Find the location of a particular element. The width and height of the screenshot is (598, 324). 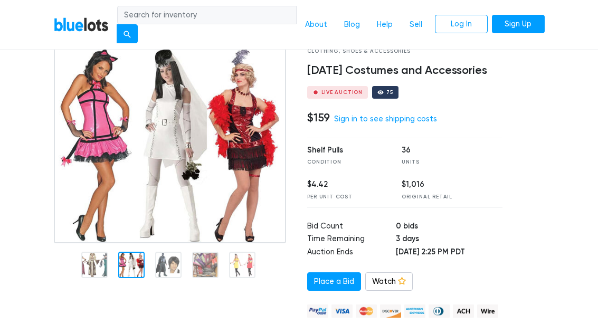

div: Clothing, Shoes & Accessories is located at coordinates (405, 51).